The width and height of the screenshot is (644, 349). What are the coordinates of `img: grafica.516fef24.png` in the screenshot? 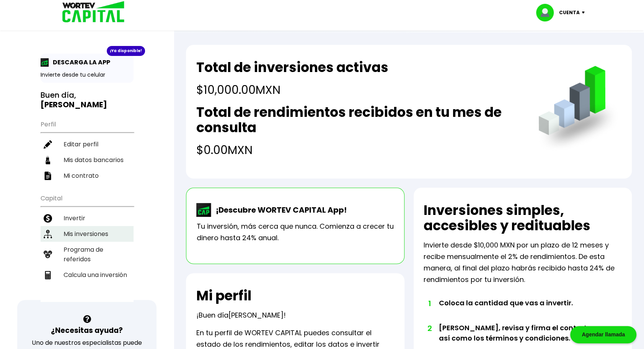 It's located at (578, 109).